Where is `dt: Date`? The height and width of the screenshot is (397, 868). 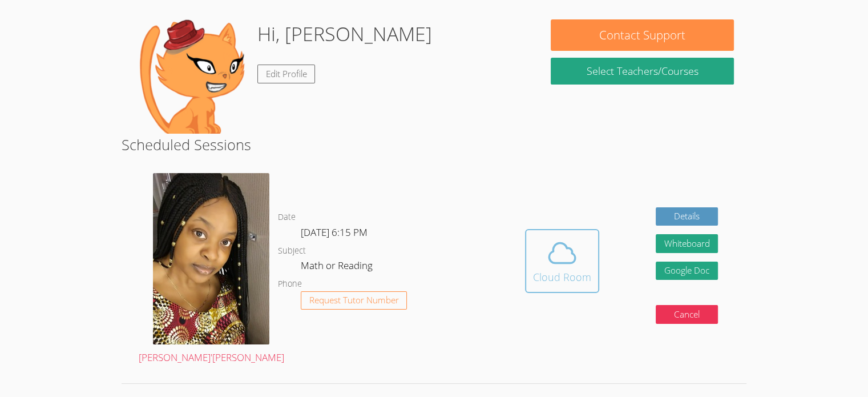
dt: Date is located at coordinates (286, 217).